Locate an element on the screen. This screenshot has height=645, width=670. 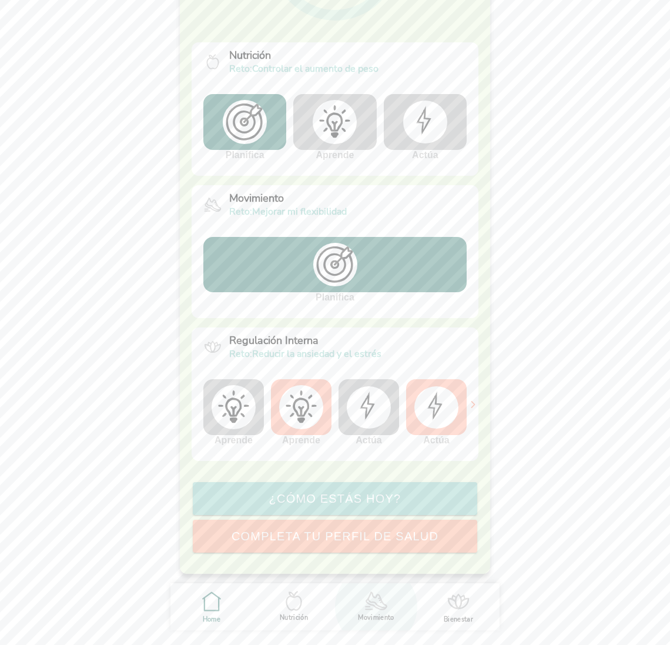
p: Reducir la ansiedad y el estrés is located at coordinates (305, 354).